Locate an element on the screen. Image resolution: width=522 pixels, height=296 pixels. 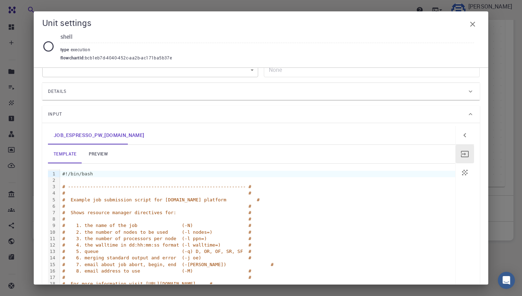
div: 8 is located at coordinates (52, 219).